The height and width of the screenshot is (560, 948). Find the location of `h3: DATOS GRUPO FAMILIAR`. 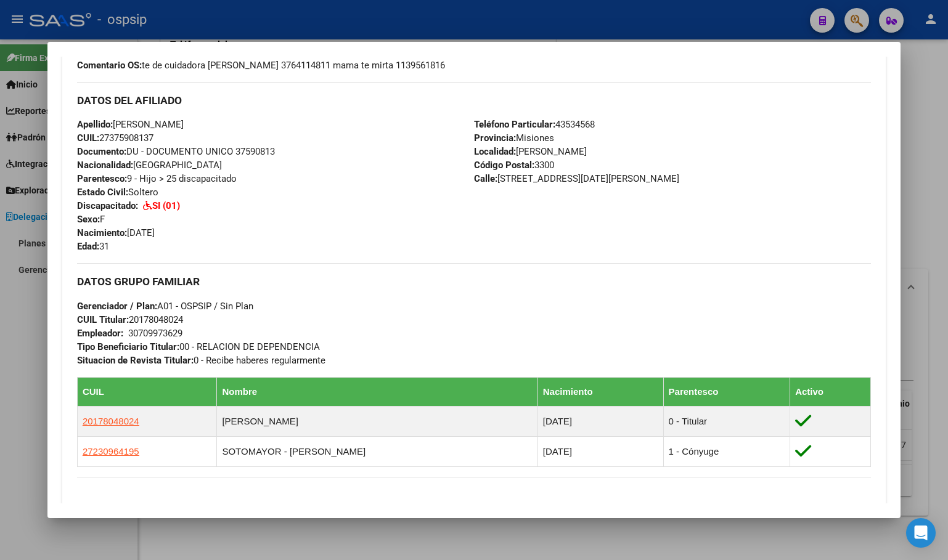

h3: DATOS GRUPO FAMILIAR is located at coordinates (474, 282).